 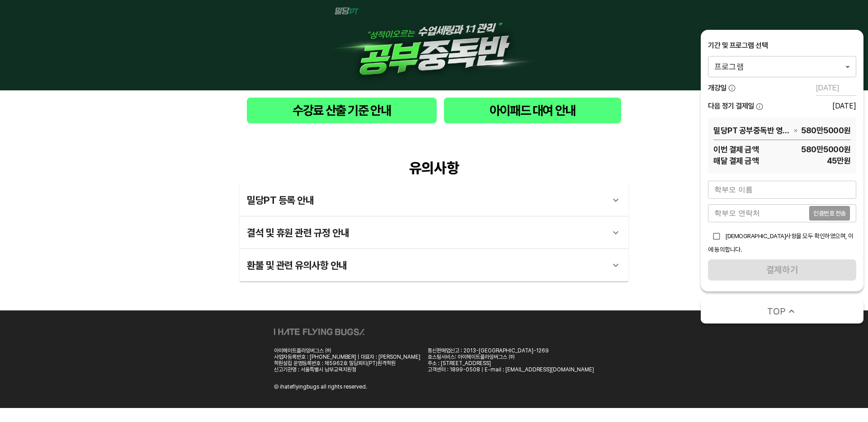 What do you see at coordinates (319, 332) in the screenshot?
I see `img: ihateflyingbugs` at bounding box center [319, 332].